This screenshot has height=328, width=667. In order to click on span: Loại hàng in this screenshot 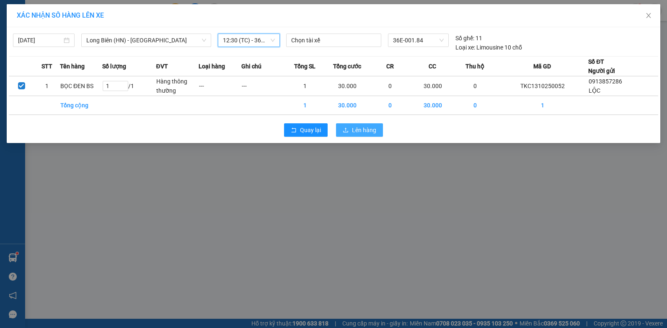, I will do `click(212, 66)`.